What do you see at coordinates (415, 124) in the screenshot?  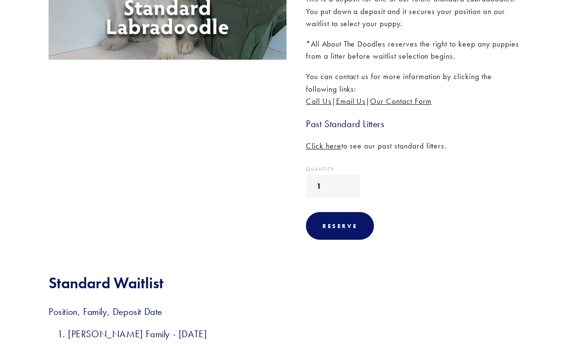 I see `h3: Past Standard Litters` at bounding box center [415, 124].